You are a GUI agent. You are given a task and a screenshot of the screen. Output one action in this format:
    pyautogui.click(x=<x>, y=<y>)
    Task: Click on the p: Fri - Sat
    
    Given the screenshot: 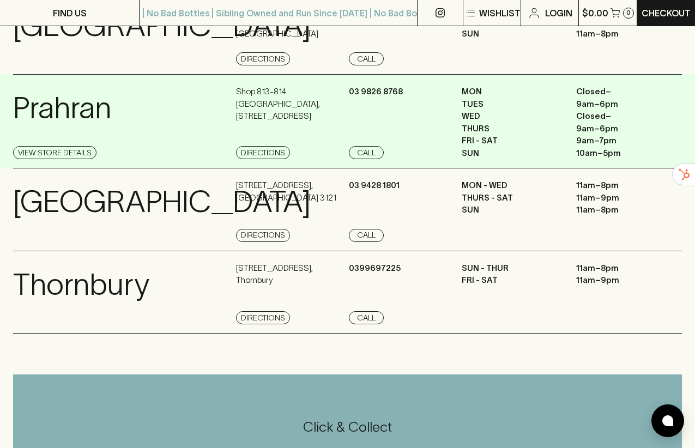 What is the action you would take?
    pyautogui.click(x=511, y=280)
    